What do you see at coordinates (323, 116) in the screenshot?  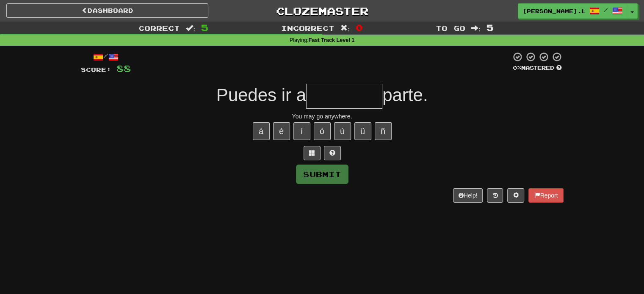 I see `div: You may go anywhere.` at bounding box center [323, 116].